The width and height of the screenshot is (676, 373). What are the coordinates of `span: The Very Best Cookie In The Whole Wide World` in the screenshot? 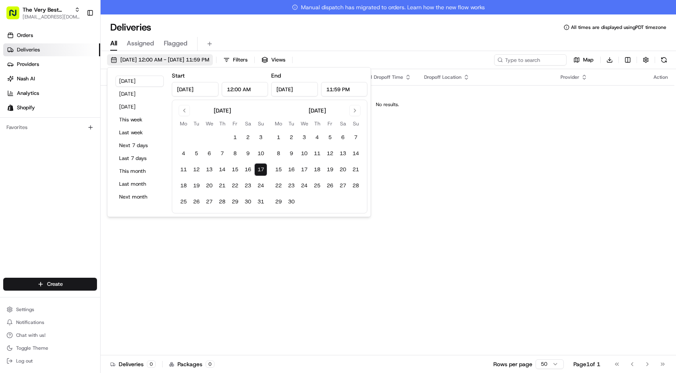 It's located at (47, 10).